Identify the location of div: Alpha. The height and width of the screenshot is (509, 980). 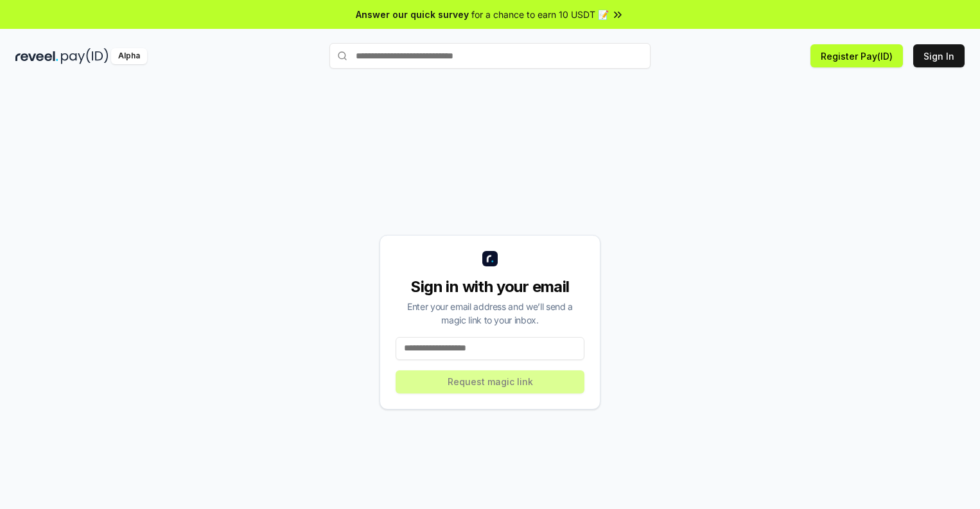
(129, 56).